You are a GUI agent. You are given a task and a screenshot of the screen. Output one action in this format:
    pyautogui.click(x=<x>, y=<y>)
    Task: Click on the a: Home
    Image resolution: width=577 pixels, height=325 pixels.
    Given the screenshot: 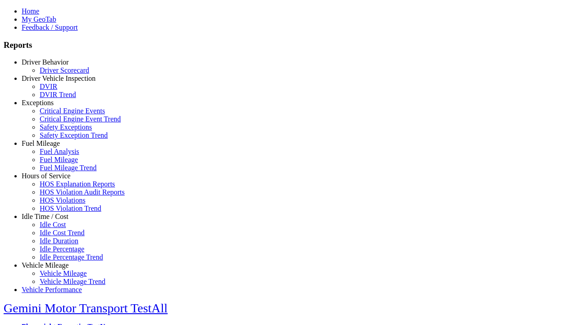 What is the action you would take?
    pyautogui.click(x=30, y=11)
    